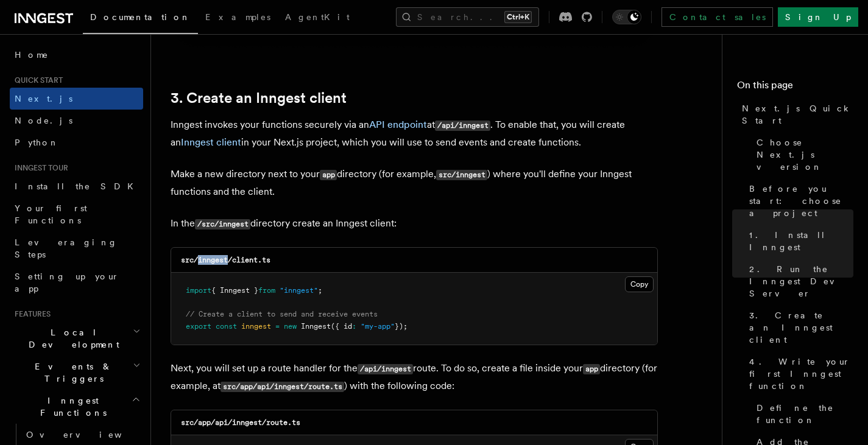 The image size is (868, 445). Describe the element at coordinates (317, 18) in the screenshot. I see `a: AgentKit` at that location.